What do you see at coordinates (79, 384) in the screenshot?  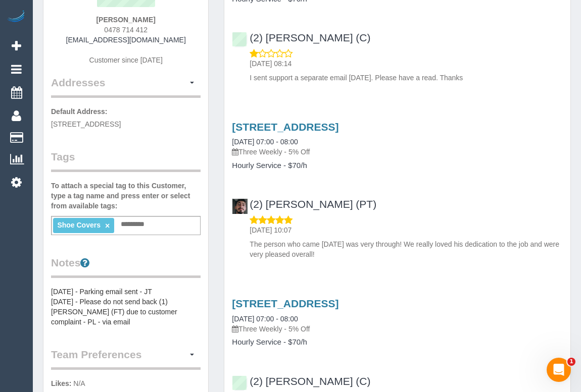 I see `span: N/A` at bounding box center [79, 384].